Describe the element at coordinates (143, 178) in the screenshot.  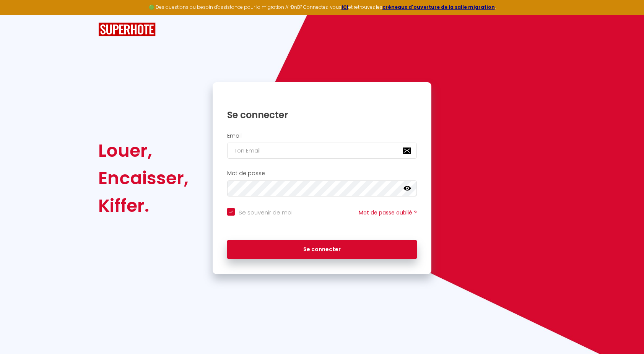
I see `div: Encaisser,` at that location.